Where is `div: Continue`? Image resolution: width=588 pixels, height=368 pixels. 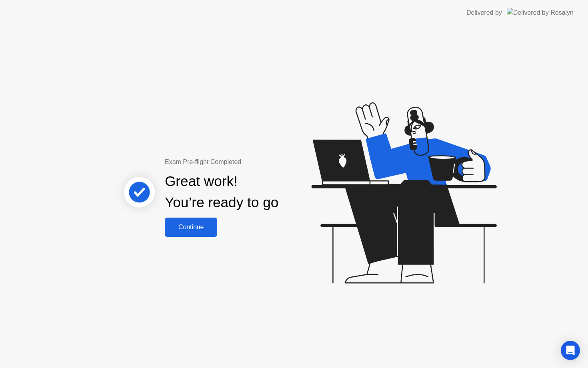 div: Continue is located at coordinates (190, 227).